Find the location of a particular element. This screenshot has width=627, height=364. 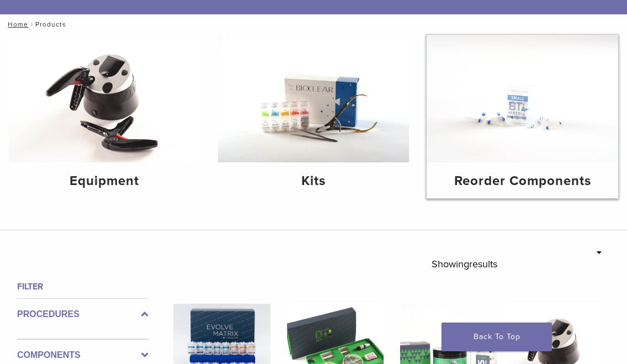

label: Components is located at coordinates (83, 355).